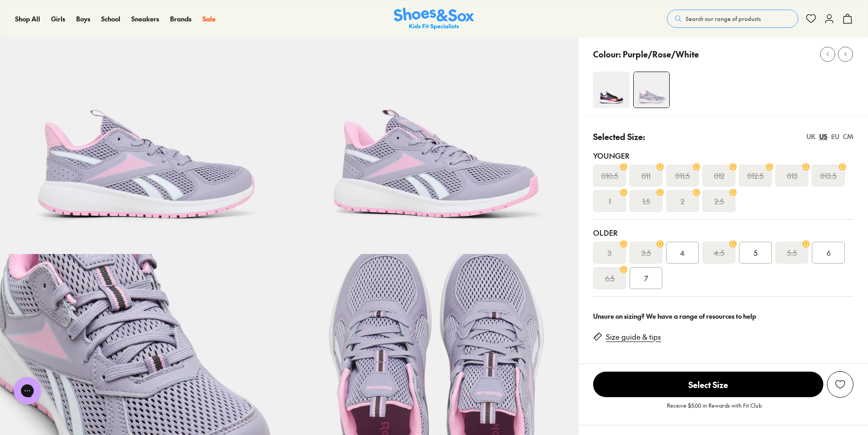  What do you see at coordinates (660, 54) in the screenshot?
I see `p: Purple/Rose/White` at bounding box center [660, 54].